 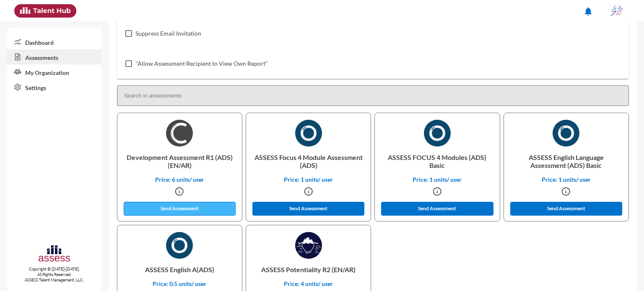 I want to click on p: ASSESS English A(ADS), so click(x=180, y=269).